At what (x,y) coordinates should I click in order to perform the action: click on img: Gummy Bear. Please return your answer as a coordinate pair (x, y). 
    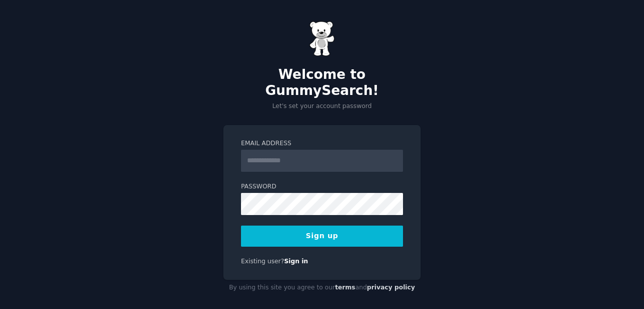
    Looking at the image, I should click on (322, 38).